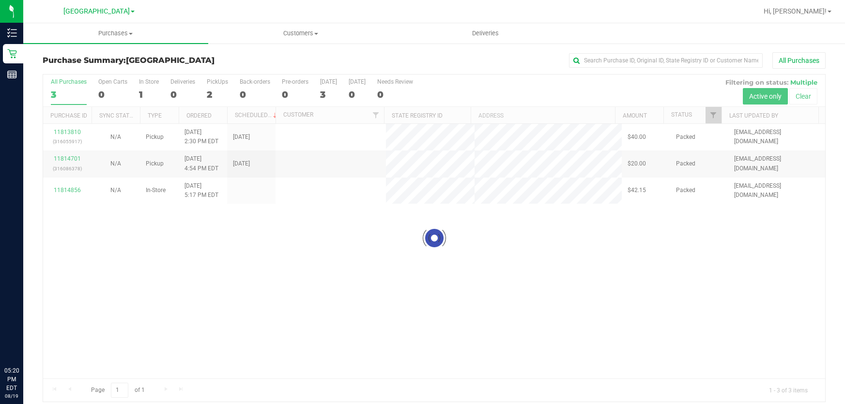 This screenshot has width=845, height=404. What do you see at coordinates (12, 54) in the screenshot?
I see `inline-svg: Retail` at bounding box center [12, 54].